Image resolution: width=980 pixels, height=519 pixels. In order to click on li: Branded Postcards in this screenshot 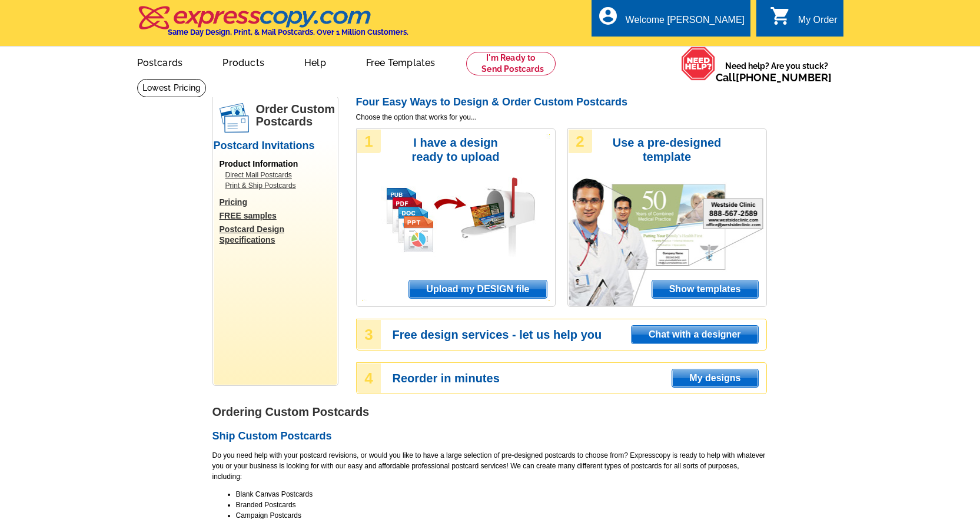, I will do `click(502, 505)`.